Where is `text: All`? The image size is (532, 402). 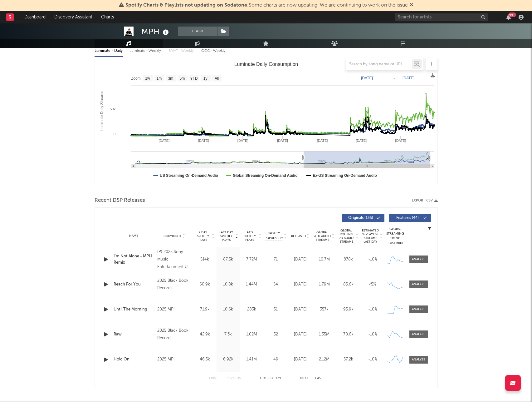
text: All is located at coordinates (216, 78).